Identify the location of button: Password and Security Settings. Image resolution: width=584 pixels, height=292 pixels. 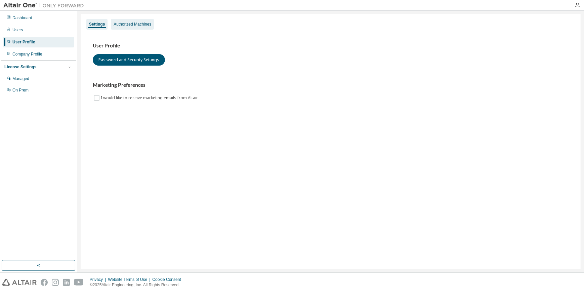
(129, 60).